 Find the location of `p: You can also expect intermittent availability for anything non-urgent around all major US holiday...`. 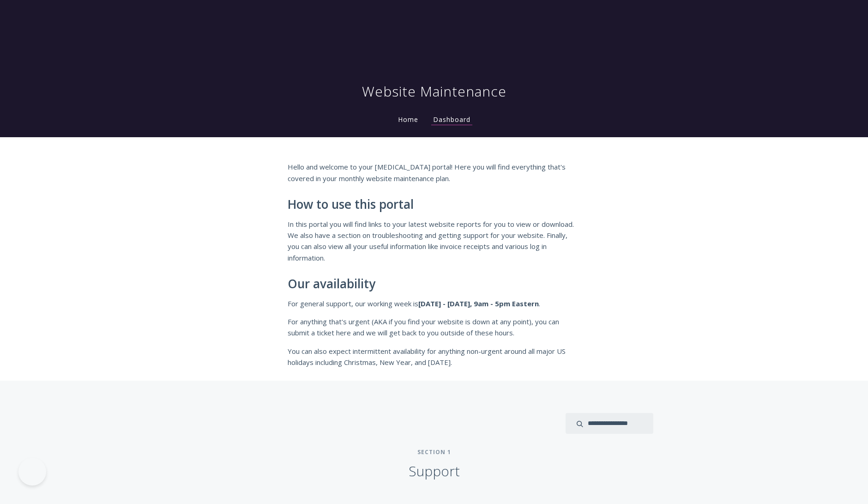

p: You can also expect intermittent availability for anything non-urgent around all major US holiday... is located at coordinates (434, 356).